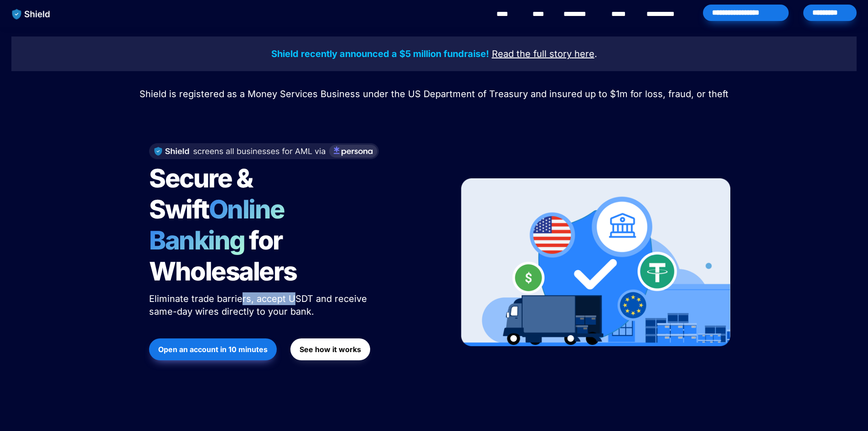 This screenshot has width=868, height=431. What do you see at coordinates (330, 349) in the screenshot?
I see `button: See how it works` at bounding box center [330, 349].